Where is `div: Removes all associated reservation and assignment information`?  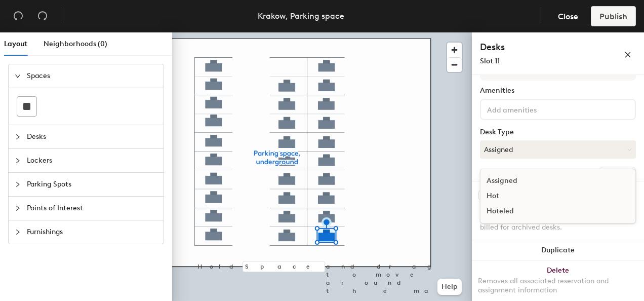
div: Removes all associated reservation and assignment information is located at coordinates (558, 286).